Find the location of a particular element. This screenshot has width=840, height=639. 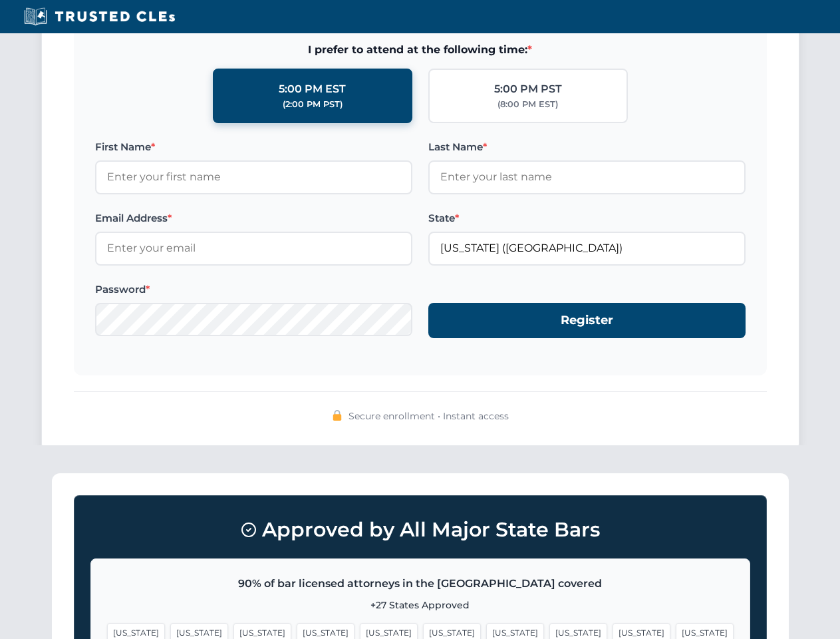

button: Register is located at coordinates (586, 320).